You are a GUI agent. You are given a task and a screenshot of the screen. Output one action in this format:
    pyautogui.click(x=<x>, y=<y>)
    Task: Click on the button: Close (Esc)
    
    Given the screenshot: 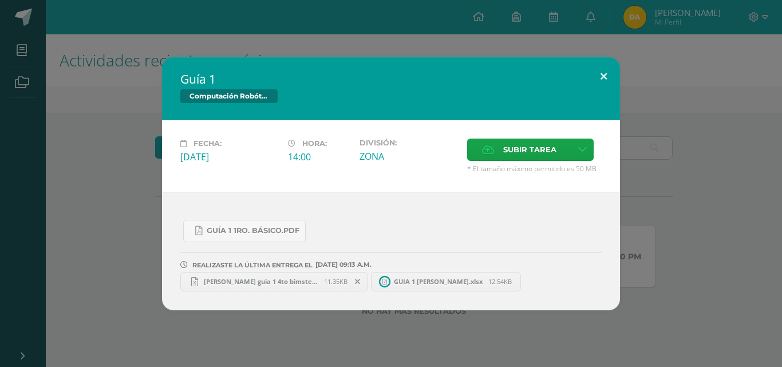 What is the action you would take?
    pyautogui.click(x=603, y=77)
    